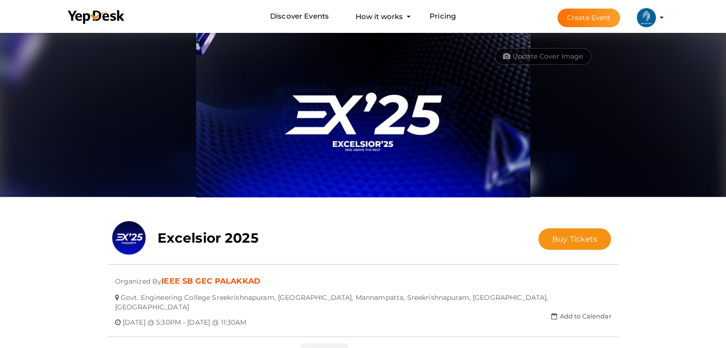 Image resolution: width=726 pixels, height=348 pixels. Describe the element at coordinates (299, 16) in the screenshot. I see `a: Discover Events` at that location.